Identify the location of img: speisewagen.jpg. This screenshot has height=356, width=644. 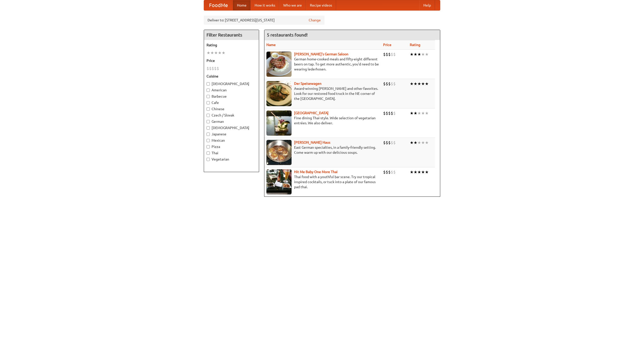
(279, 93).